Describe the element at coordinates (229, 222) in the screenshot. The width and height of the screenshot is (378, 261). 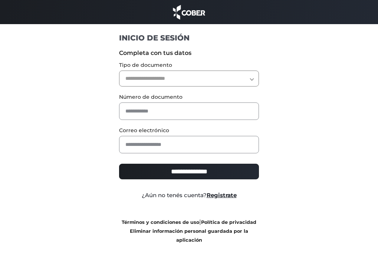
I see `a: Política de privacidad` at that location.